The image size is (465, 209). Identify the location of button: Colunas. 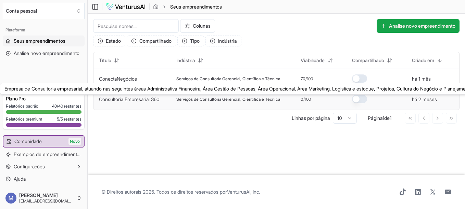
(197, 26).